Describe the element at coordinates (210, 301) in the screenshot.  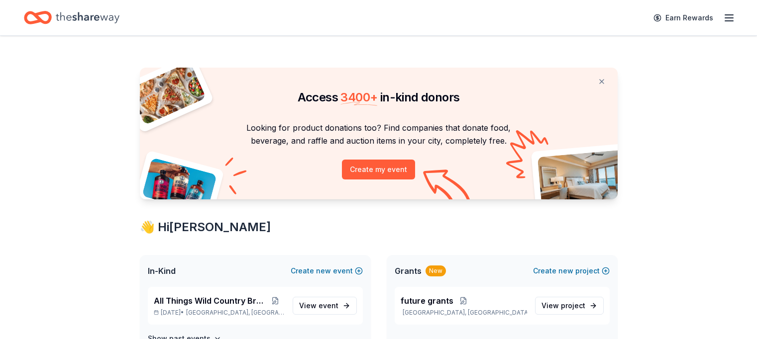
I see `span: All Things Wild Country Brunch` at that location.